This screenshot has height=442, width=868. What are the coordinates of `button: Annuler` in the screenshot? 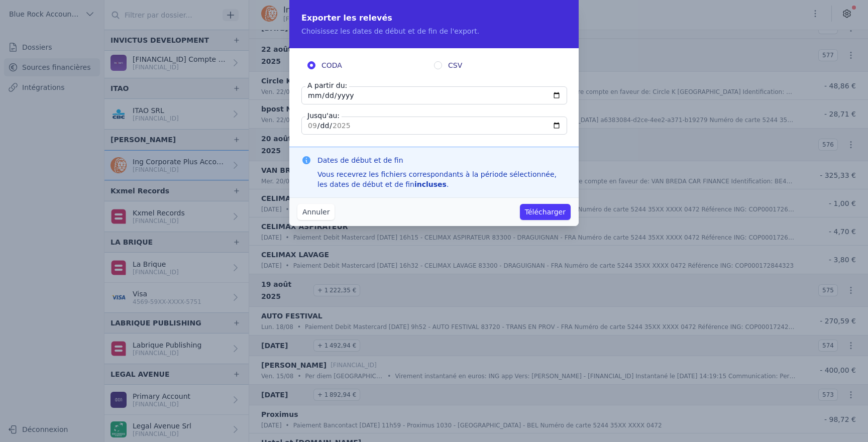 It's located at (316, 212).